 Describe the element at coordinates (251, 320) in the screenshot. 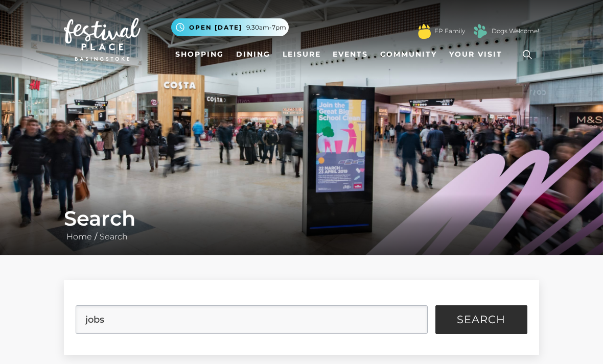

I see `input: Search Site` at that location.